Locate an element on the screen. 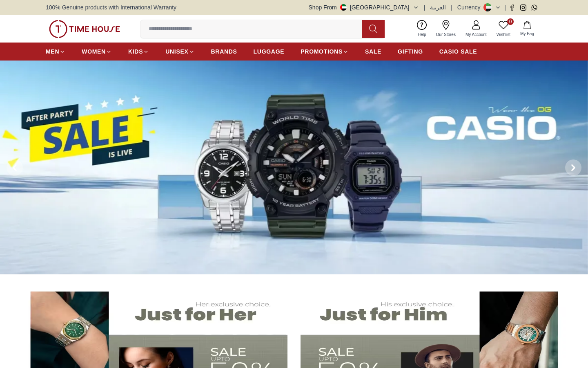  a: LUGGAGE is located at coordinates (269, 52).